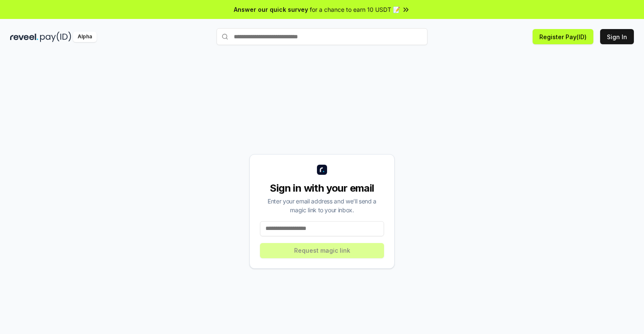 This screenshot has height=334, width=644. What do you see at coordinates (271, 9) in the screenshot?
I see `span: Answer our quick survey` at bounding box center [271, 9].